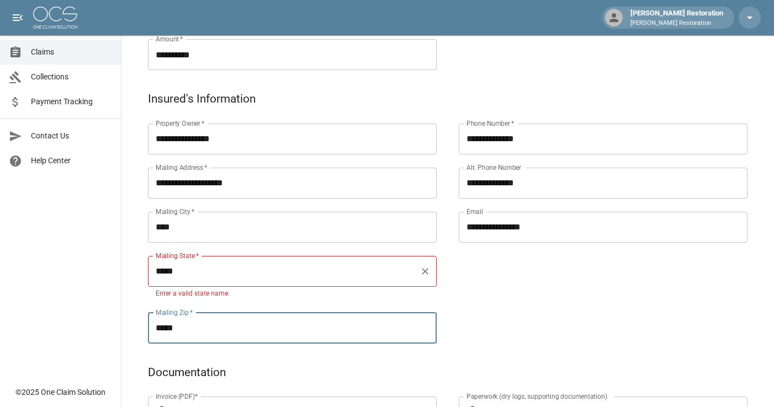  I want to click on span: Help Center, so click(71, 161).